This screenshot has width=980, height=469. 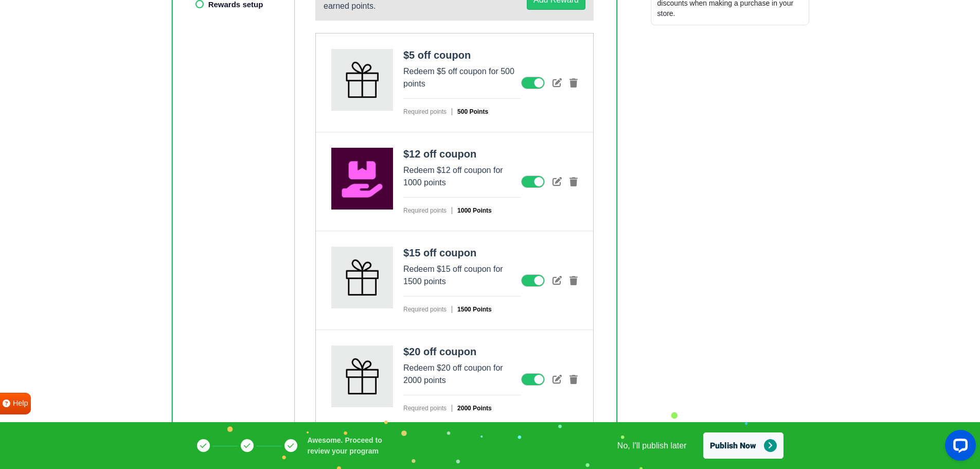 I want to click on p: Redeem $12 off coupon for 1000 points, so click(x=462, y=177).